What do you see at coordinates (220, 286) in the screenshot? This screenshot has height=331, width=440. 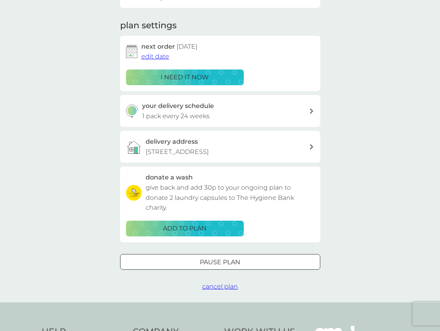 I see `span: cancel plan` at bounding box center [220, 286].